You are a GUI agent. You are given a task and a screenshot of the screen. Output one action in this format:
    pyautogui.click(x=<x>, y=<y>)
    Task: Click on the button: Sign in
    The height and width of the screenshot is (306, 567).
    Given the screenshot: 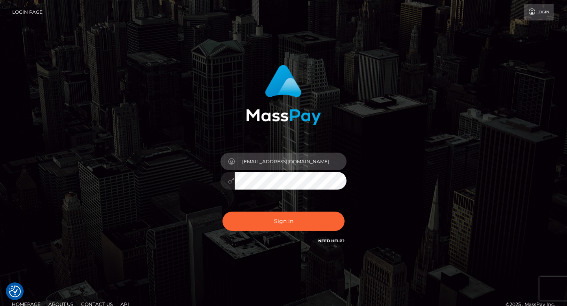 What is the action you would take?
    pyautogui.click(x=283, y=221)
    